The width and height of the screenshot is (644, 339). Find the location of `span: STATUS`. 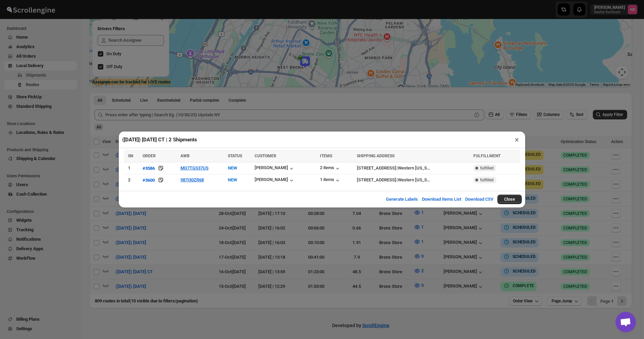

span: STATUS is located at coordinates (235, 156).